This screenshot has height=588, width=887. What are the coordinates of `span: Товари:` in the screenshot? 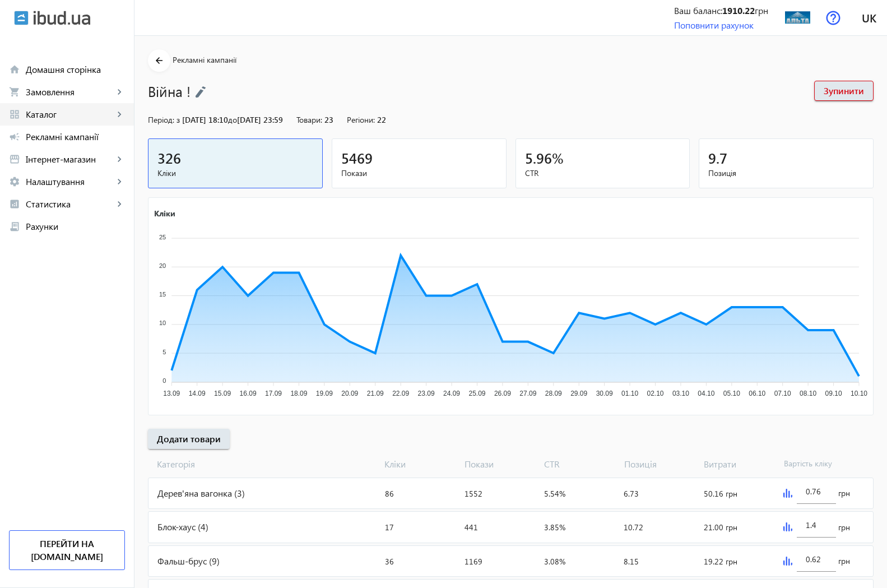 It's located at (309, 119).